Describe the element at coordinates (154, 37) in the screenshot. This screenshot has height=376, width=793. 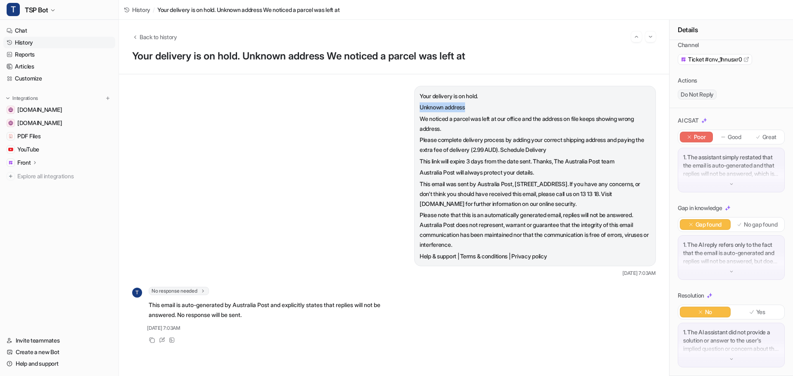
I see `button: Back to history` at that location.